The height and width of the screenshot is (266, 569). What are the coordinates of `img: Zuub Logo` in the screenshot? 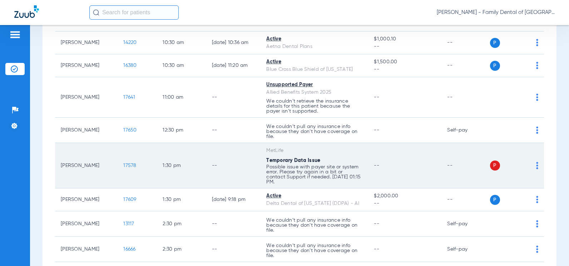 It's located at (26, 11).